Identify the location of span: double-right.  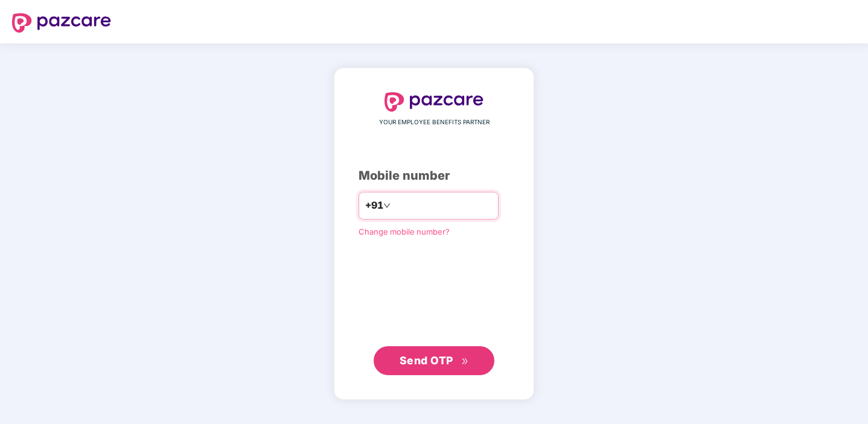
(465, 361).